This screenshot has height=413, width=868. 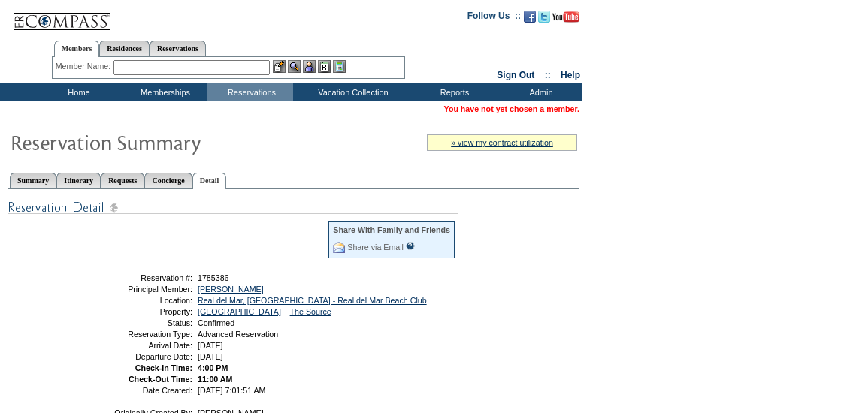 I want to click on td: Principal Member:, so click(x=138, y=289).